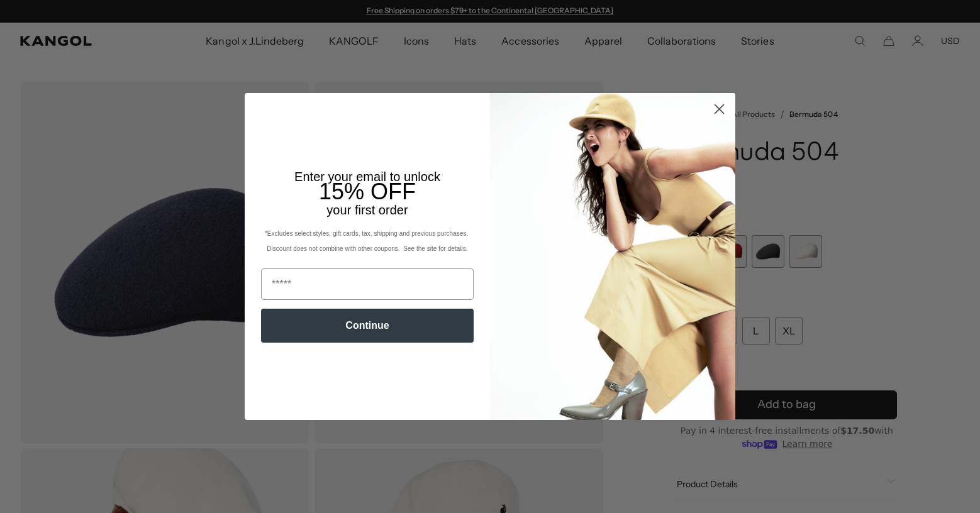 This screenshot has width=980, height=513. Describe the element at coordinates (367, 191) in the screenshot. I see `span: 15% OFF` at that location.